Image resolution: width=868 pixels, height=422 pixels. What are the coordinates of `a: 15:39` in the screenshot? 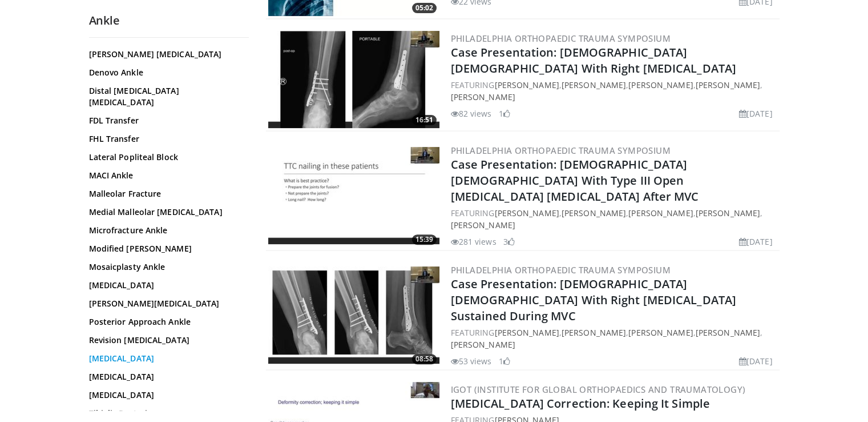 It's located at (354, 195).